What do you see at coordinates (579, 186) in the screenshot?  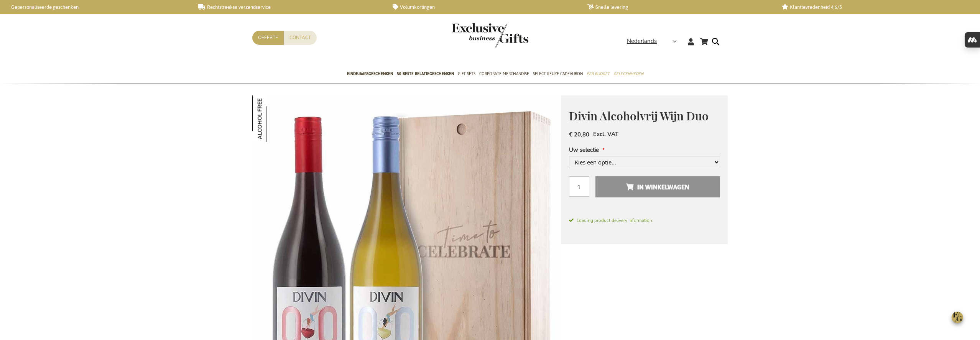 I see `input: Aantal` at bounding box center [579, 186].